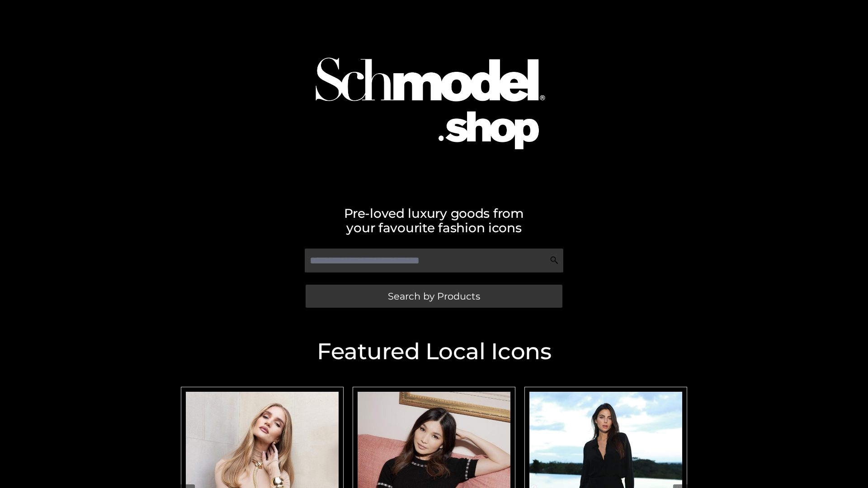 The image size is (868, 488). I want to click on span: Search by Products, so click(434, 296).